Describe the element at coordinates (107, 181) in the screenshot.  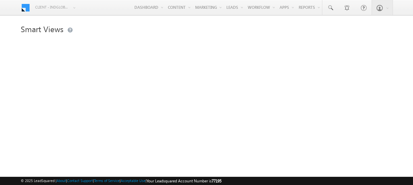
I see `a: Terms of Service` at that location.